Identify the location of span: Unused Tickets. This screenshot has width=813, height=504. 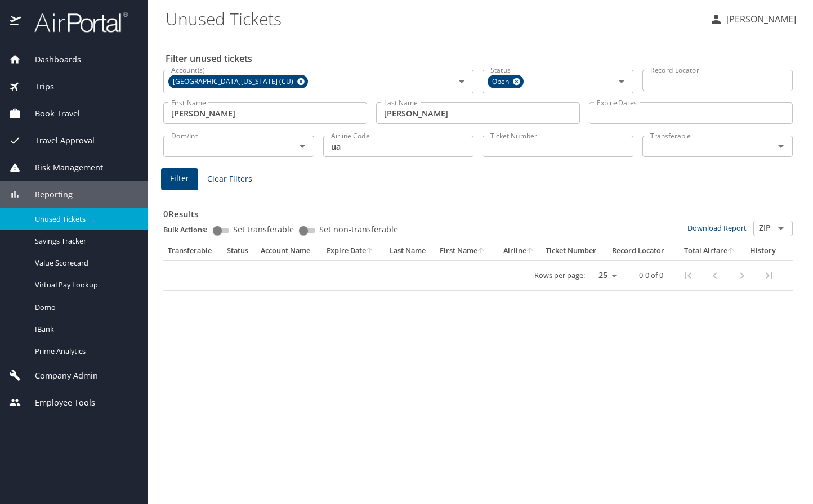
(84, 219).